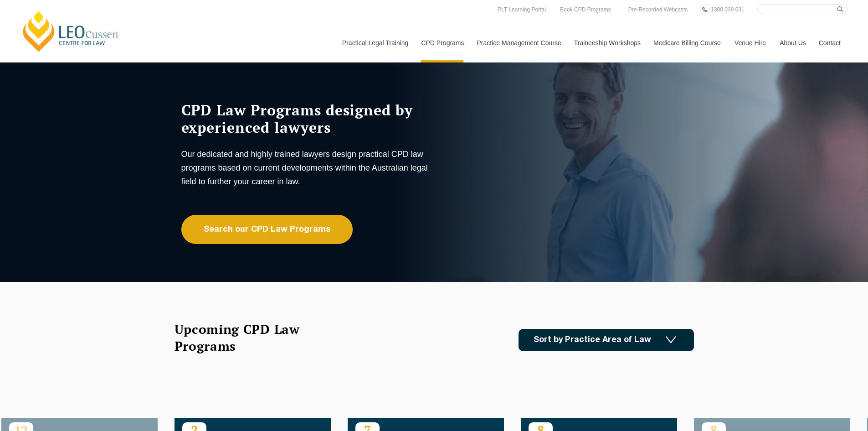  What do you see at coordinates (607, 43) in the screenshot?
I see `a: Traineeship Workshops` at bounding box center [607, 43].